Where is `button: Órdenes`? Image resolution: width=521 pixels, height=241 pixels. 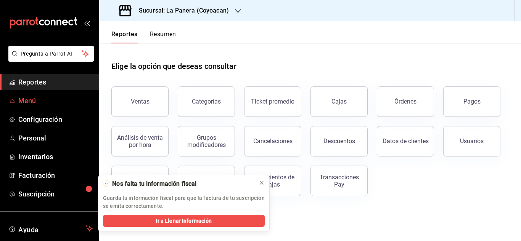 button: Órdenes is located at coordinates (405, 102).